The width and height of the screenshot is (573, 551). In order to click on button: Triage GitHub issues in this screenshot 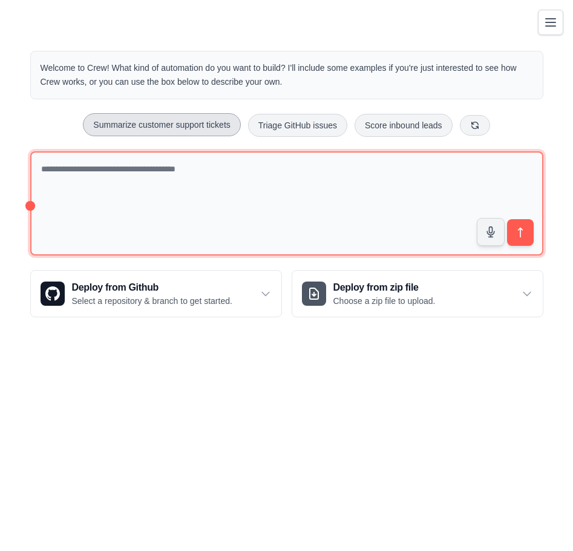, I will do `click(298, 125)`.